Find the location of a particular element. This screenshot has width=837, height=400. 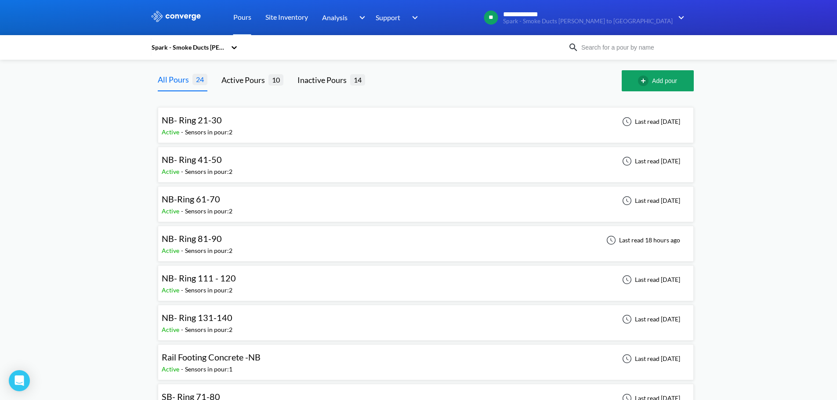

span: 24 is located at coordinates (200, 79).